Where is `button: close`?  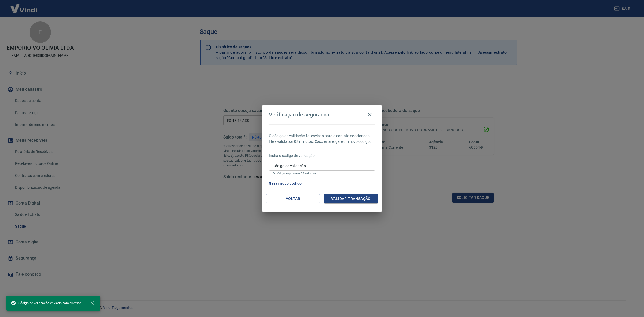
button: close is located at coordinates (92, 303).